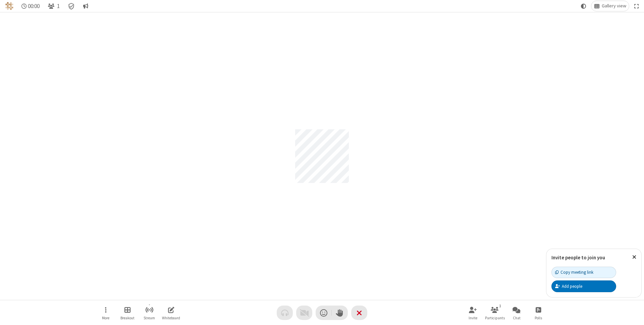 Image resolution: width=644 pixels, height=325 pixels. Describe the element at coordinates (149, 318) in the screenshot. I see `span: Stream` at that location.